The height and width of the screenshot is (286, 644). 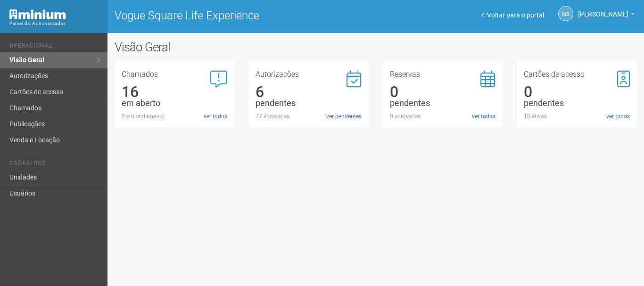 I want to click on span: Nicolle Silva, so click(x=603, y=10).